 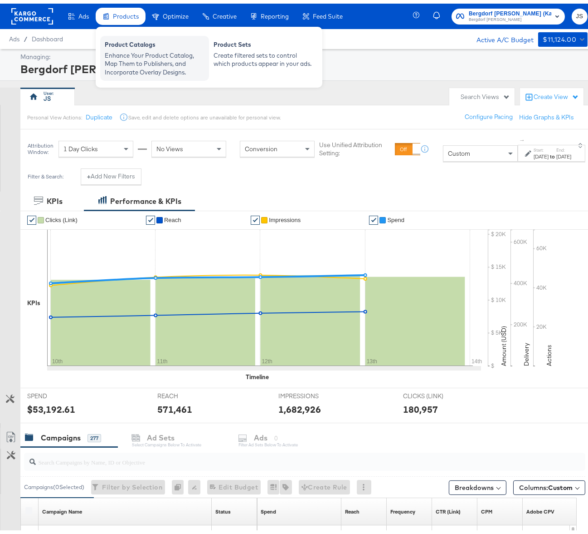 I want to click on button: Hide Graphs & KPIs, so click(x=547, y=113).